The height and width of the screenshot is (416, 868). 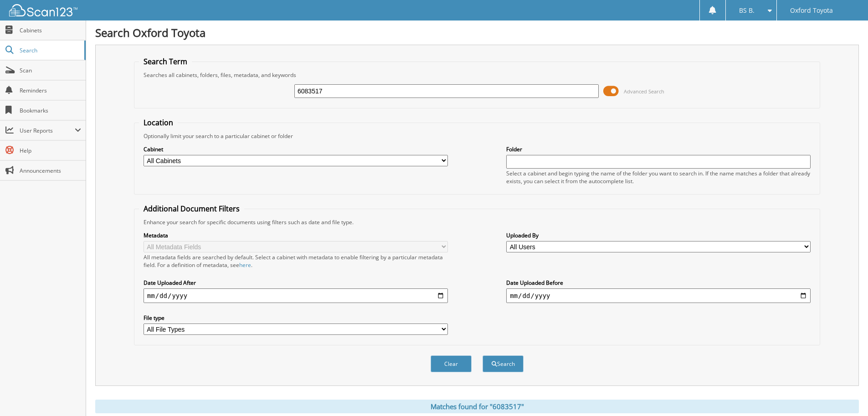 What do you see at coordinates (43, 10) in the screenshot?
I see `img: scan123-logo-white.svg` at bounding box center [43, 10].